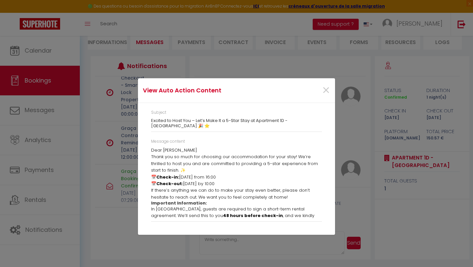  What do you see at coordinates (170, 183) in the screenshot?
I see `b: Check-out:` at bounding box center [170, 183].